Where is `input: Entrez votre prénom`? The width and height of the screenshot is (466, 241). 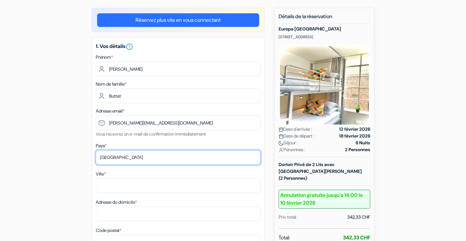
input: Entrez votre prénom is located at coordinates (178, 69).